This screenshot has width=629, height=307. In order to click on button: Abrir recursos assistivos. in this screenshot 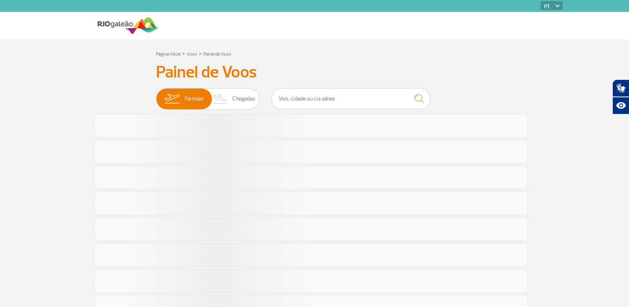, I will do `click(620, 106)`.